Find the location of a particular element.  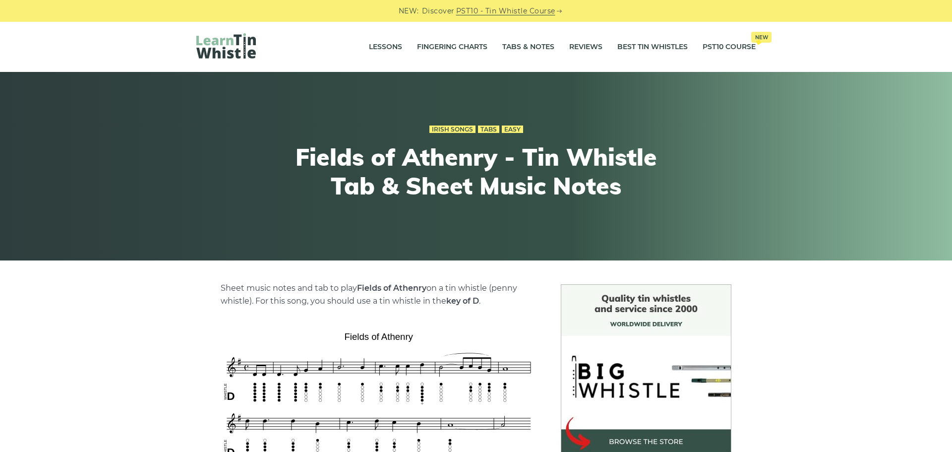

a: PST10 CourseNew is located at coordinates (729, 47).